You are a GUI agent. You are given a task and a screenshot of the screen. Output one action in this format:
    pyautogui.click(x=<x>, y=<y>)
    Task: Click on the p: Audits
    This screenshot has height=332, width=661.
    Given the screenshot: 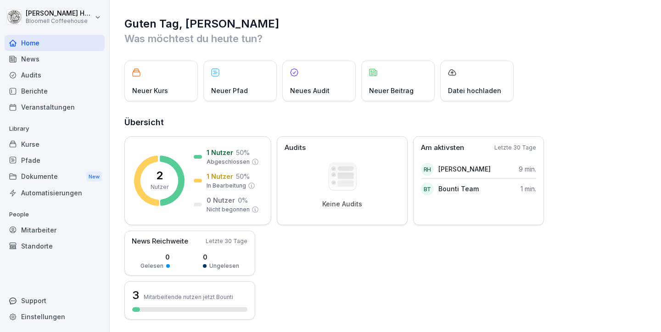 What is the action you would take?
    pyautogui.click(x=295, y=148)
    